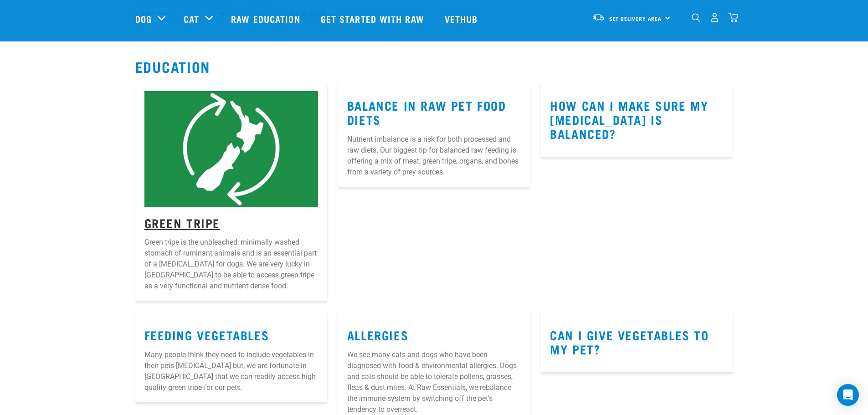 This screenshot has height=415, width=868. I want to click on p: Nutrient imbalance is a risk for both processed and raw diets. Our biggest tip for balanced raw f..., so click(434, 156).